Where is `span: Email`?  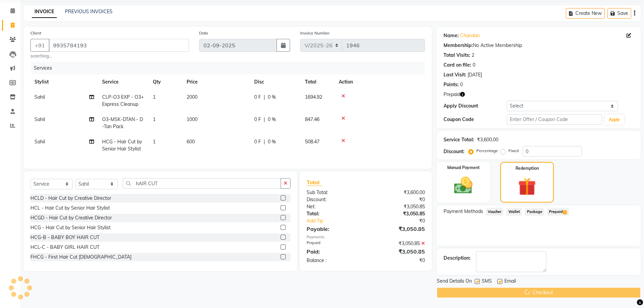
span: Email is located at coordinates (511, 282).